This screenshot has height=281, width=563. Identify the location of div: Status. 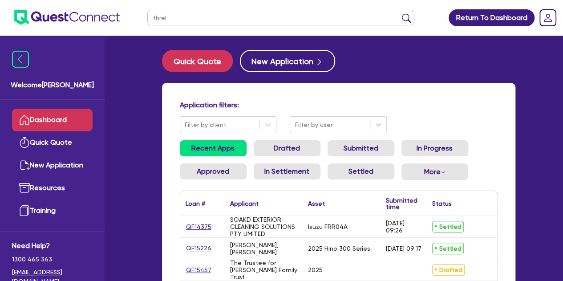
(442, 203).